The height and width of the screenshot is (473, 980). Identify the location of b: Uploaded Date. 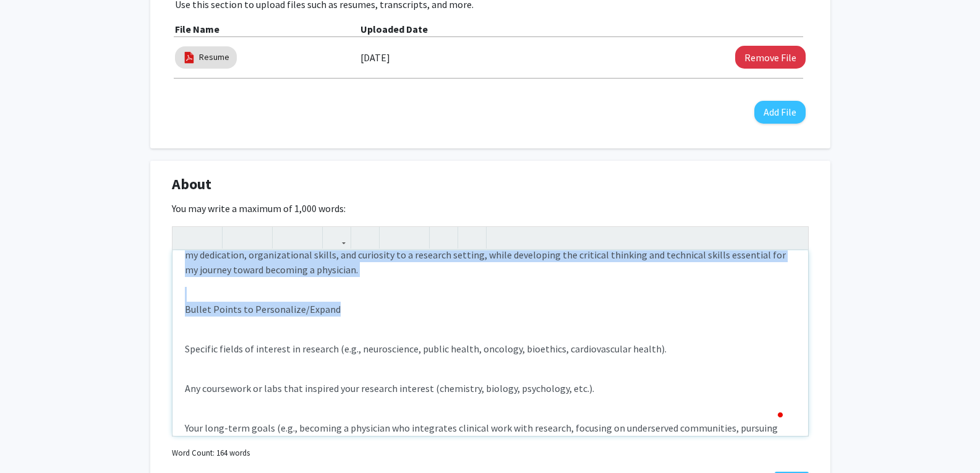
(394, 29).